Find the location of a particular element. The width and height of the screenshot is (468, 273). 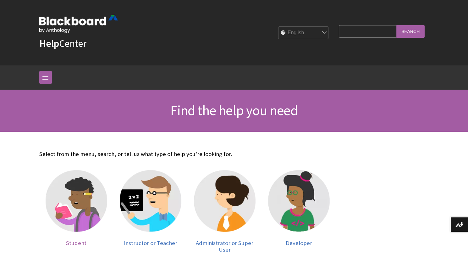

img: Instructor is located at coordinates (151, 201).